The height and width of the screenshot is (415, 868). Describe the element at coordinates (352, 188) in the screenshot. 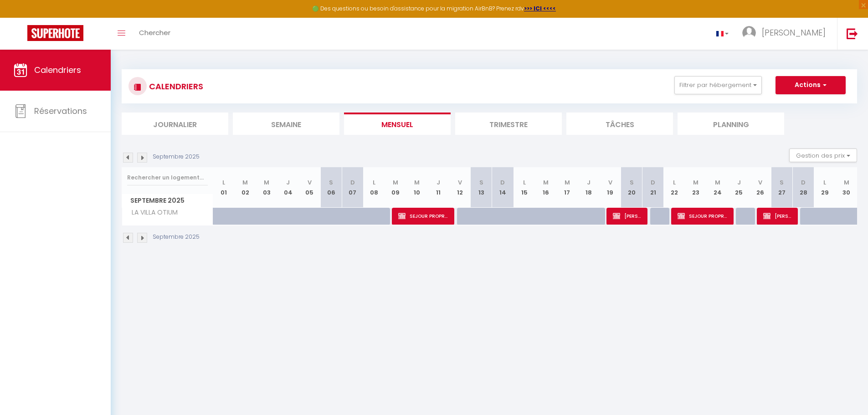

I see `th: 07` at that location.